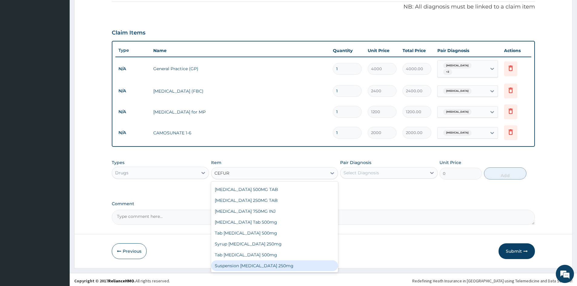 The width and height of the screenshot is (577, 286). What do you see at coordinates (450, 163) in the screenshot?
I see `label: Unit Price` at bounding box center [450, 163].